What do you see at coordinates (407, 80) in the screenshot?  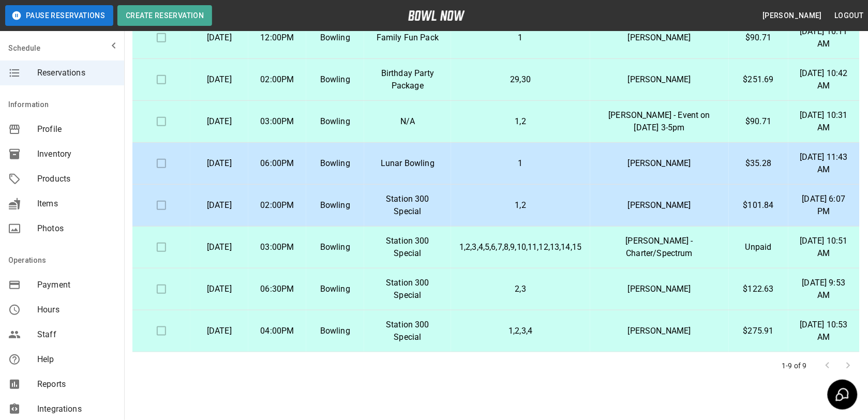 I see `p: Birthday Party Package` at bounding box center [407, 80].